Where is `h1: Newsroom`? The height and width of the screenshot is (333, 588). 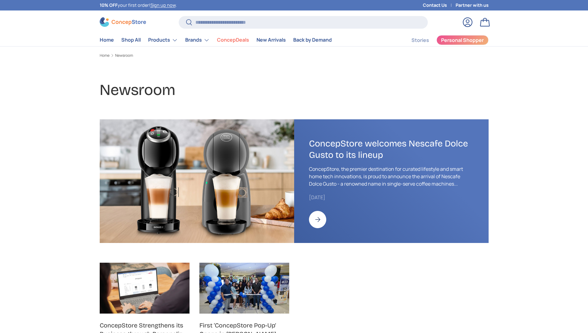
h1: Newsroom is located at coordinates (294, 90).